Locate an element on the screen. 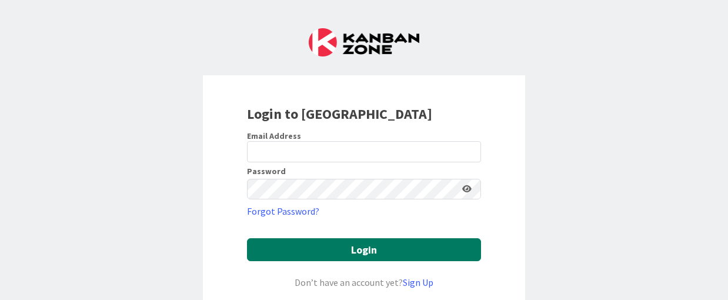 The image size is (728, 300). label: Email Address is located at coordinates (274, 136).